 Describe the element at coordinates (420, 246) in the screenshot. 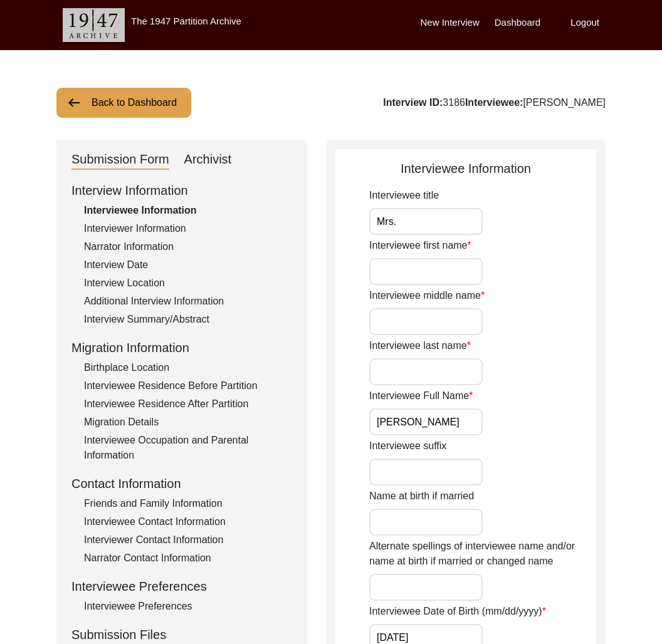

I see `label: Interviewee first name` at that location.